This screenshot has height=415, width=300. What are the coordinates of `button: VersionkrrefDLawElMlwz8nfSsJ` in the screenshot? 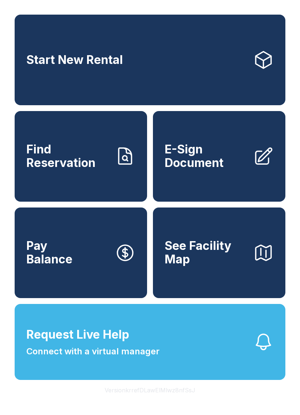 It's located at (150, 390).